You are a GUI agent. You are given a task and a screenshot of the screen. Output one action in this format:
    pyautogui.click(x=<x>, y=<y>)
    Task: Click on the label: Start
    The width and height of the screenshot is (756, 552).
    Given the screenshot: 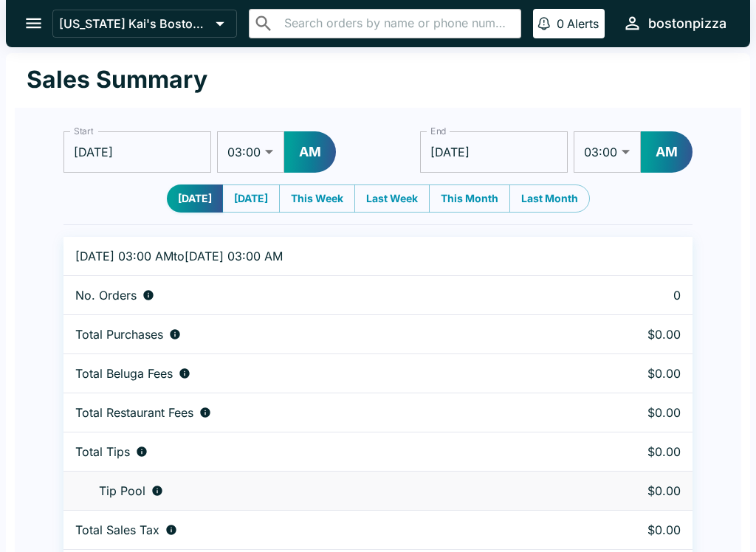 What is the action you would take?
    pyautogui.click(x=84, y=131)
    